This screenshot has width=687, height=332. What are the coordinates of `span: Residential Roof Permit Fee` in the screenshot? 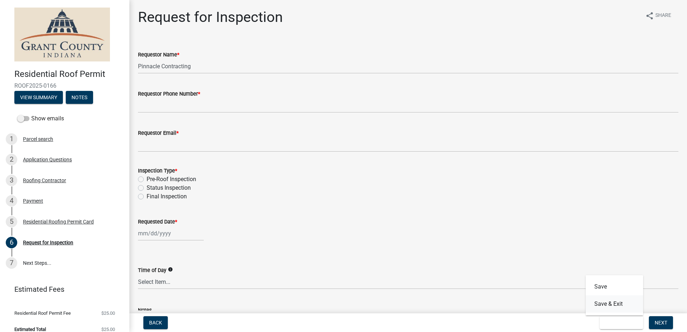 It's located at (42, 313).